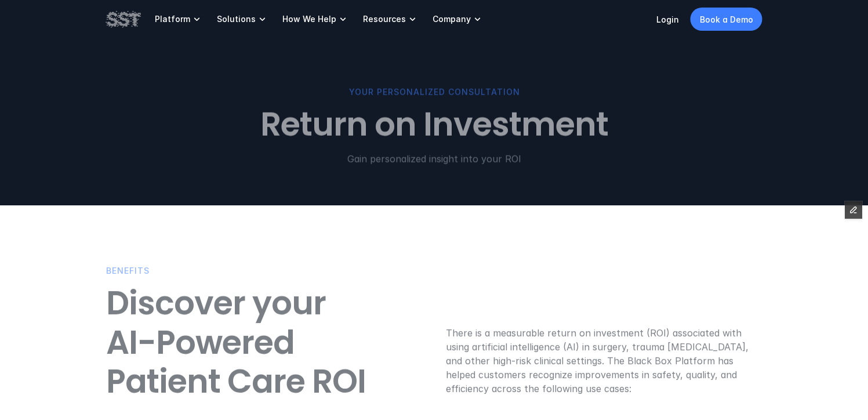 This screenshot has height=420, width=868. I want to click on a: Book a Demo, so click(726, 19).